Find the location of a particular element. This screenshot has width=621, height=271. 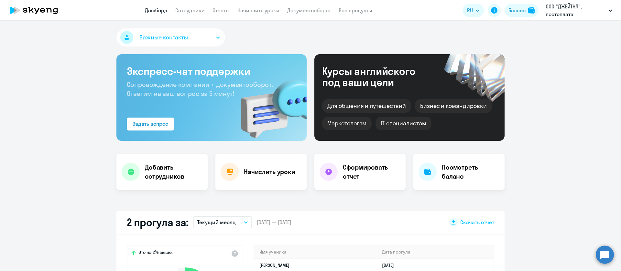

a: Сотрудники is located at coordinates (190, 10).